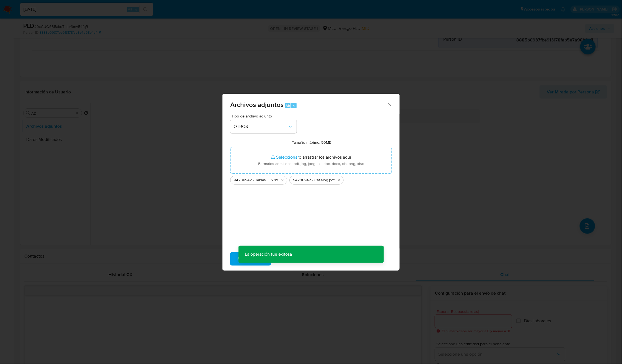 The width and height of the screenshot is (622, 364). Describe the element at coordinates (252, 180) in the screenshot. I see `span: 94208942 - Tablas Transaccionales 2025 v1.2` at that location.